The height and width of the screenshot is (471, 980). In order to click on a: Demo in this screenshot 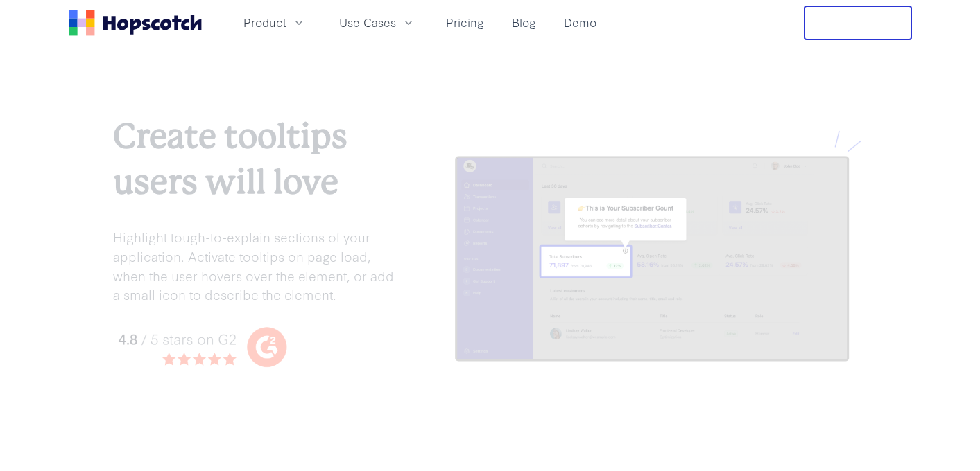, I will do `click(580, 22)`.